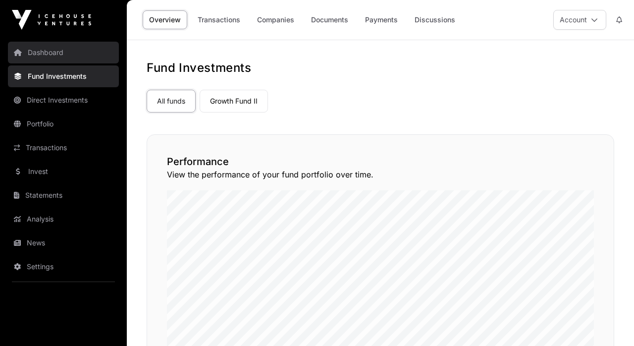  What do you see at coordinates (63, 219) in the screenshot?
I see `a: Analysis` at bounding box center [63, 219].